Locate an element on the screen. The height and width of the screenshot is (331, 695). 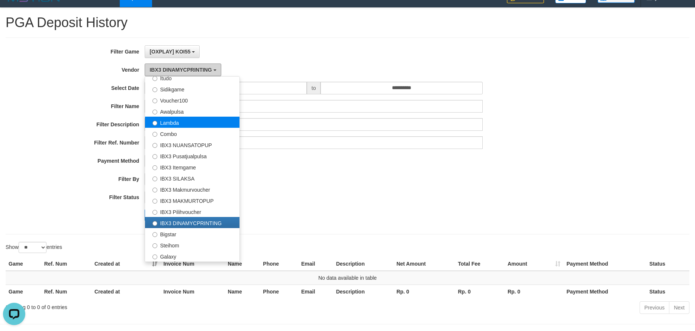
label: Galaxy is located at coordinates (192, 256).